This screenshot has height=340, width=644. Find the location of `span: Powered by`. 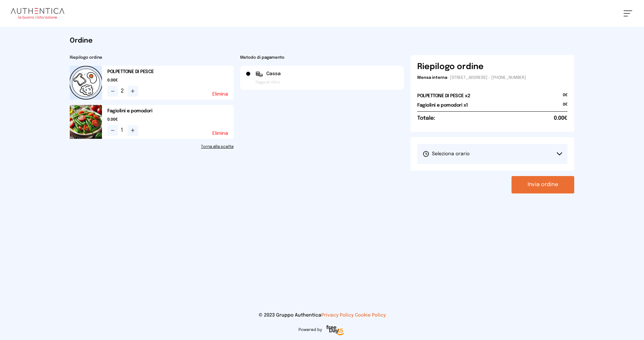

span: Powered by is located at coordinates (310, 330).